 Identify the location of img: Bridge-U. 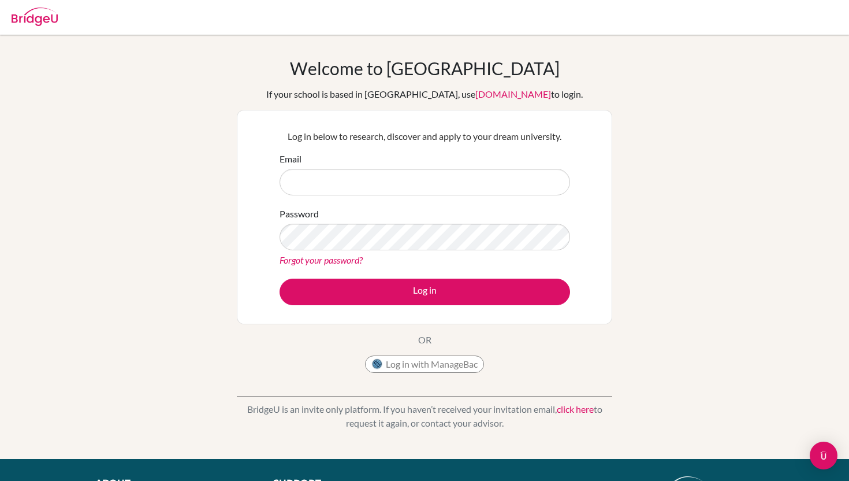
(35, 17).